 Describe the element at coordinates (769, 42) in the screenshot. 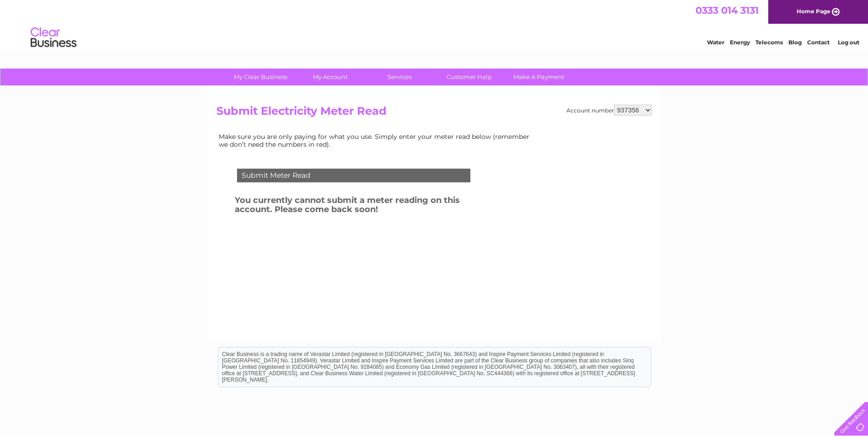

I see `a: Telecoms` at that location.